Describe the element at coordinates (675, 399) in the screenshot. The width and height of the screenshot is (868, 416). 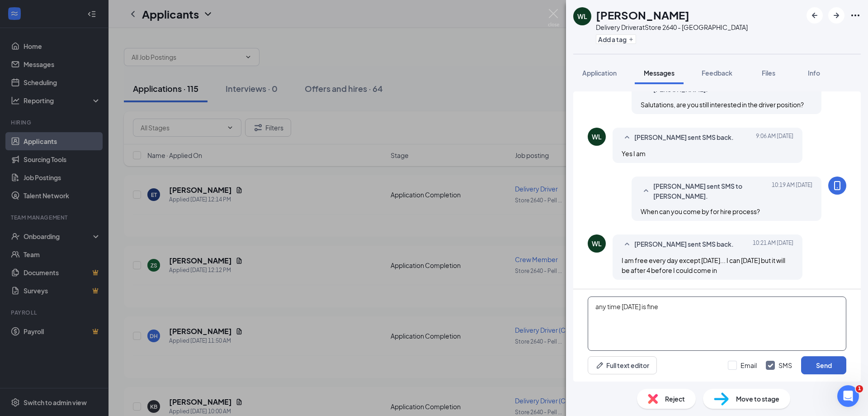
I see `span: Reject` at that location.